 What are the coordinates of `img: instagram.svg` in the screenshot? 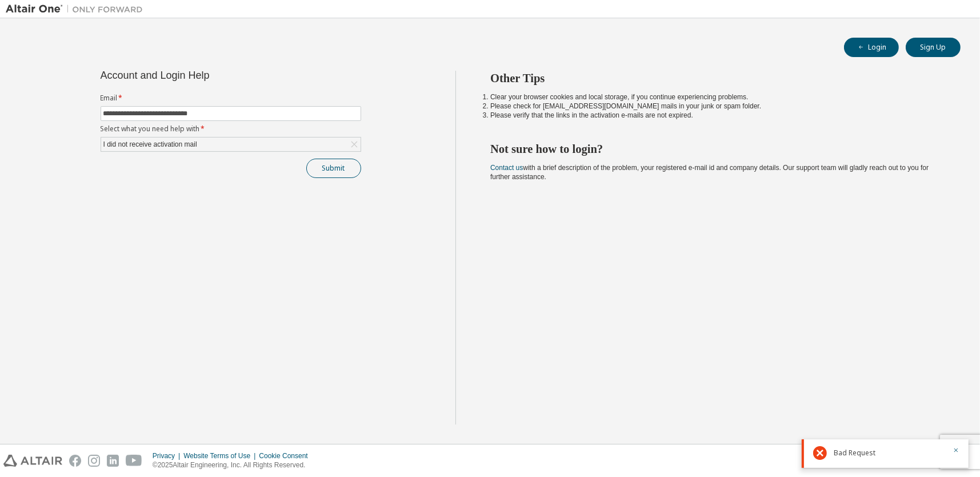 It's located at (93, 461).